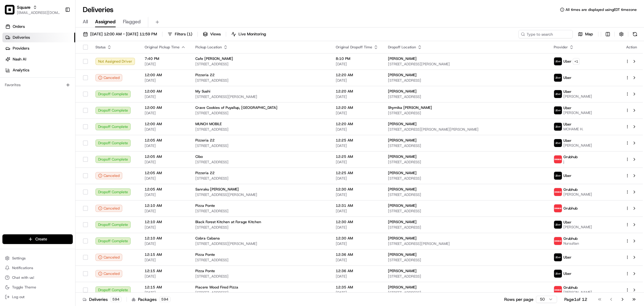  What do you see at coordinates (357, 206) in the screenshot?
I see `span: 12:31 AM` at bounding box center [357, 206].